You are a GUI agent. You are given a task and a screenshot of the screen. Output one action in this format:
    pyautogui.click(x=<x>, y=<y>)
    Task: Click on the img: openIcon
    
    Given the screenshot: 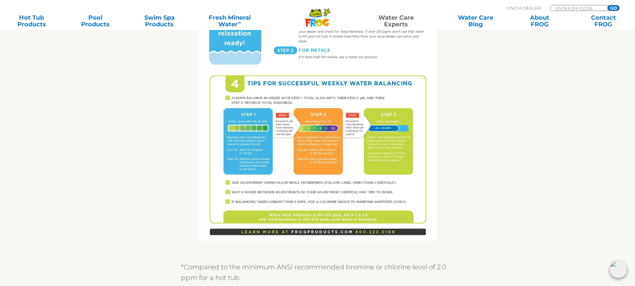 What is the action you would take?
    pyautogui.click(x=619, y=270)
    